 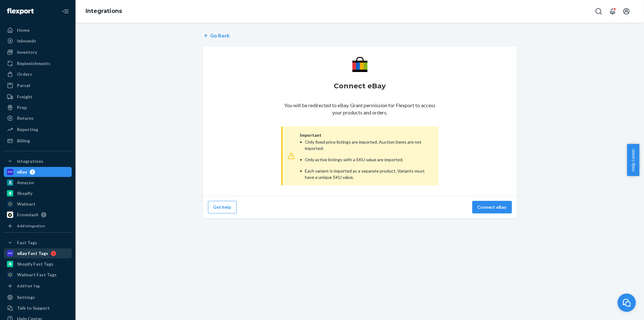 I want to click on ol: breadcrumbs, so click(x=104, y=11).